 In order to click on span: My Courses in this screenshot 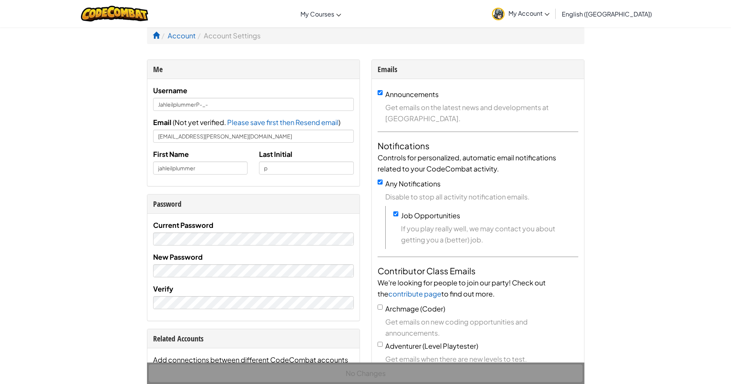, I will do `click(317, 14)`.